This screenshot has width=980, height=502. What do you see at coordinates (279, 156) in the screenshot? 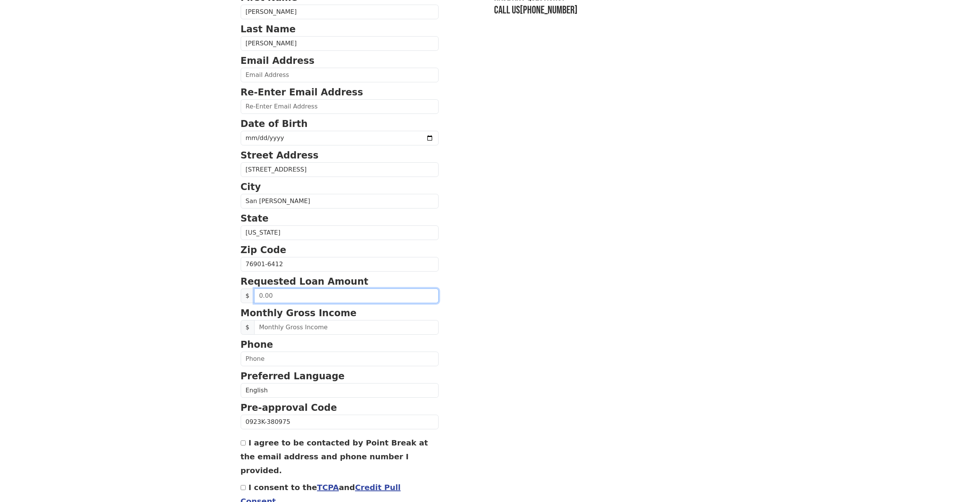
I see `strong: Street Address` at bounding box center [279, 156].